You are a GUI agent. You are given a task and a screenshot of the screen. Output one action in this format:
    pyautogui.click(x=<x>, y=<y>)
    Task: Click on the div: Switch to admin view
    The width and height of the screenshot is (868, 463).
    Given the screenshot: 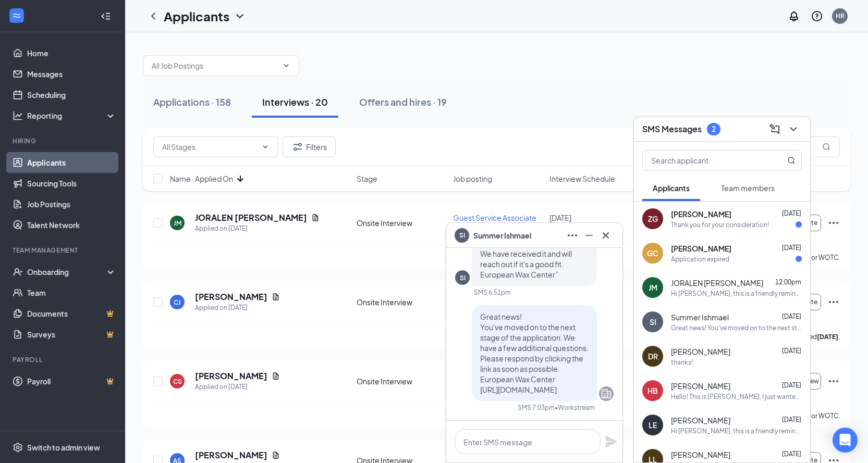 What is the action you would take?
    pyautogui.click(x=64, y=448)
    